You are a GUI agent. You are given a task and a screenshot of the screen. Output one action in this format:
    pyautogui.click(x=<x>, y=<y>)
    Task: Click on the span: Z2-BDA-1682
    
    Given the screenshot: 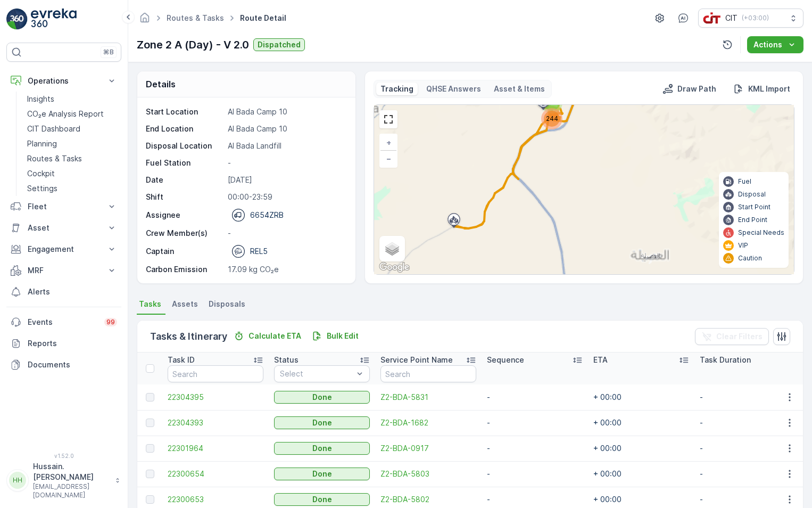 What is the action you would take?
    pyautogui.click(x=428, y=423)
    